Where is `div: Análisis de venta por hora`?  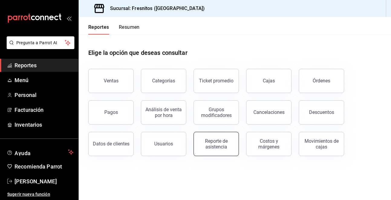
div: Análisis de venta por hora is located at coordinates (164, 112).